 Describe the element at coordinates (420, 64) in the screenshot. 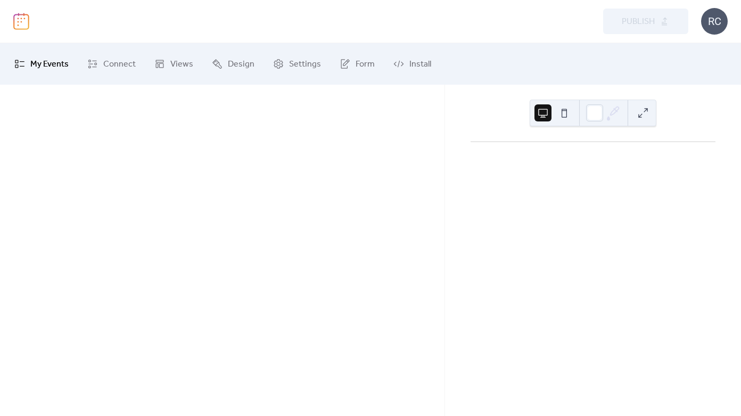

I see `span: Install` at that location.